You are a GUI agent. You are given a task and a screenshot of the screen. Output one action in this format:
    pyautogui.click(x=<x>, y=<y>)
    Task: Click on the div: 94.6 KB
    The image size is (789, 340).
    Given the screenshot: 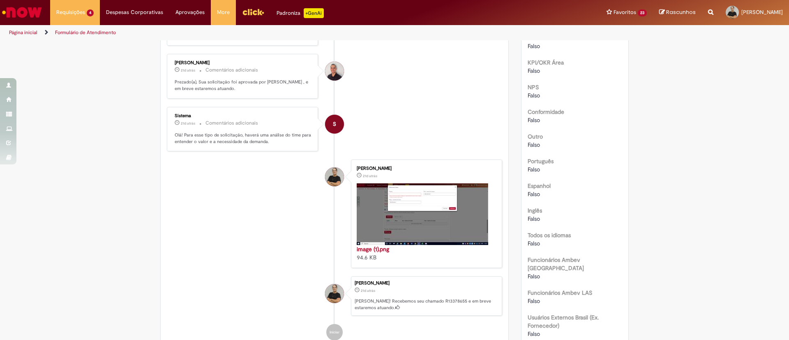 What is the action you would take?
    pyautogui.click(x=425, y=253)
    